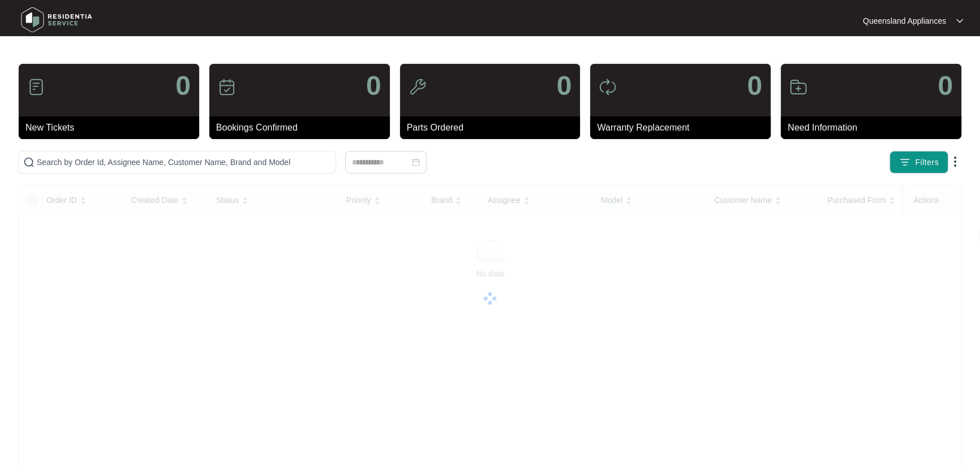  I want to click on span: Filters, so click(927, 162).